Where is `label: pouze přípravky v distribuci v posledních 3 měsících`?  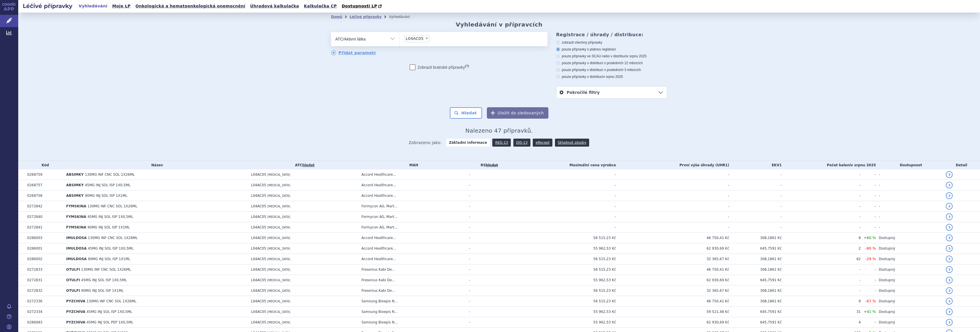
label: pouze přípravky v distribuci v posledních 3 měsících is located at coordinates (612, 70).